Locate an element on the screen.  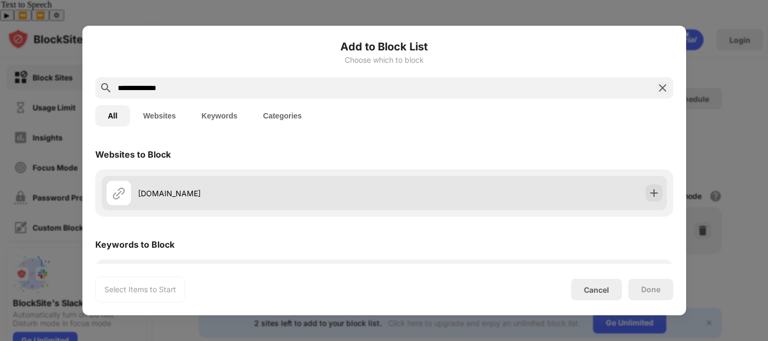
div: Keywords to Block is located at coordinates (135, 244).